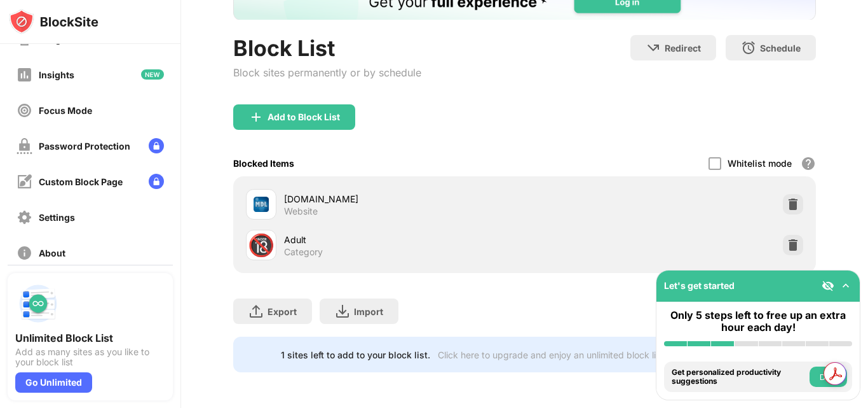 The width and height of the screenshot is (868, 408). What do you see at coordinates (781, 48) in the screenshot?
I see `div: Schedule` at bounding box center [781, 48].